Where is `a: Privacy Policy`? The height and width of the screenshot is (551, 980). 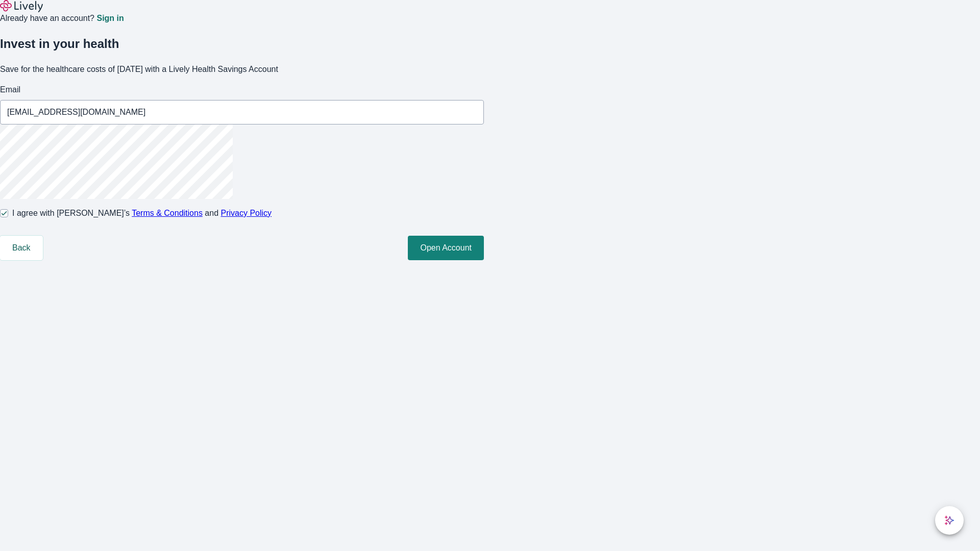
a: Privacy Policy is located at coordinates (246, 212).